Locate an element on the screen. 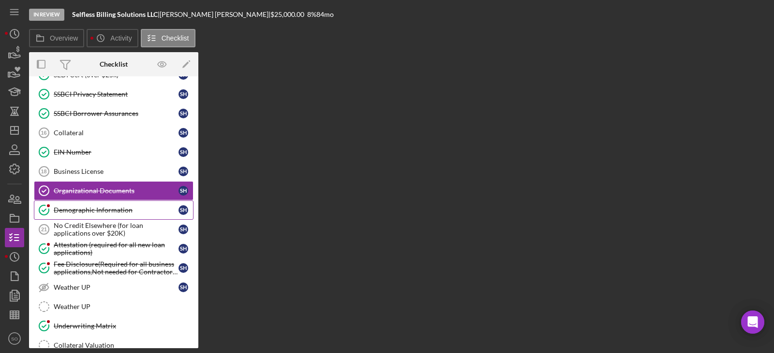 This screenshot has width=774, height=353. div: Organizational Documents is located at coordinates (116, 191).